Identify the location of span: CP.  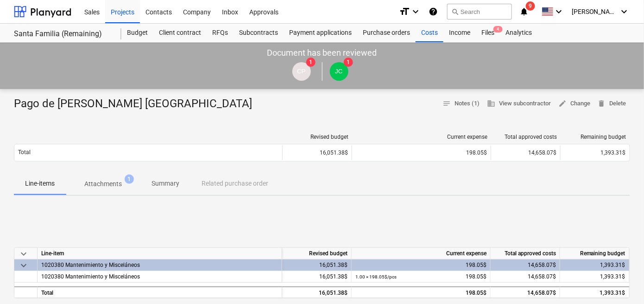
(302, 71).